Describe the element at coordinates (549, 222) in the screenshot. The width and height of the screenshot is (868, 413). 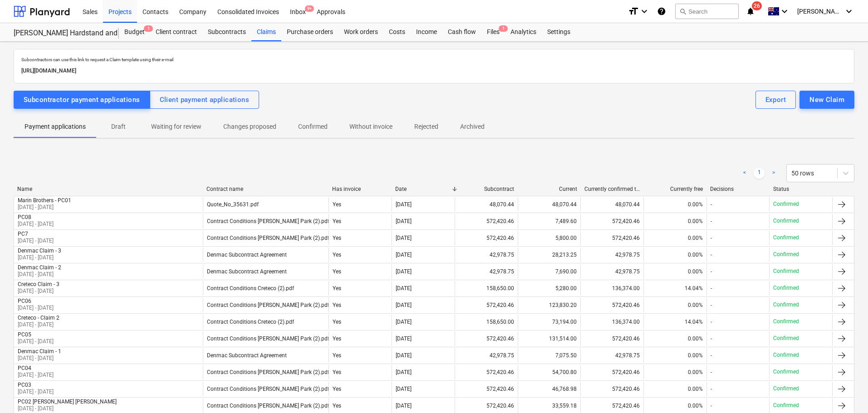
I see `div: 7,489.60` at that location.